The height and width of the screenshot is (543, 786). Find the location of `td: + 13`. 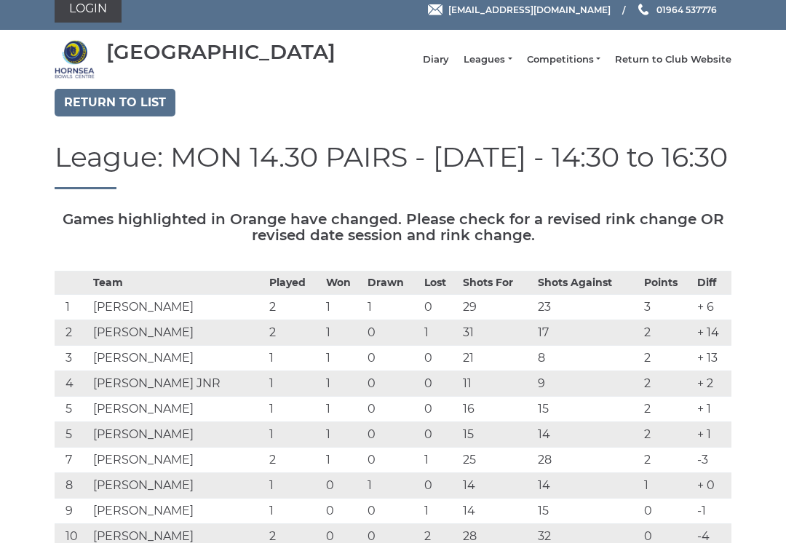

td: + 13 is located at coordinates (713, 358).